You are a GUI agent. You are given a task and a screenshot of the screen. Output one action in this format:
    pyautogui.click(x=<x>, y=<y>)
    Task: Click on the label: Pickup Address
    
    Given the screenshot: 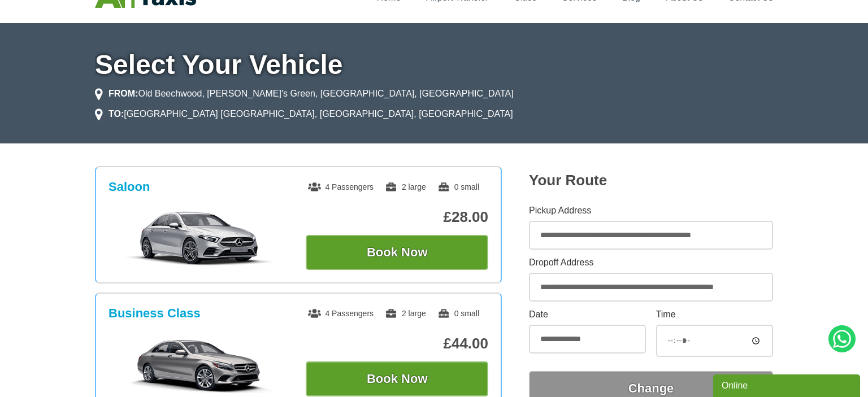 What is the action you would take?
    pyautogui.click(x=651, y=211)
    